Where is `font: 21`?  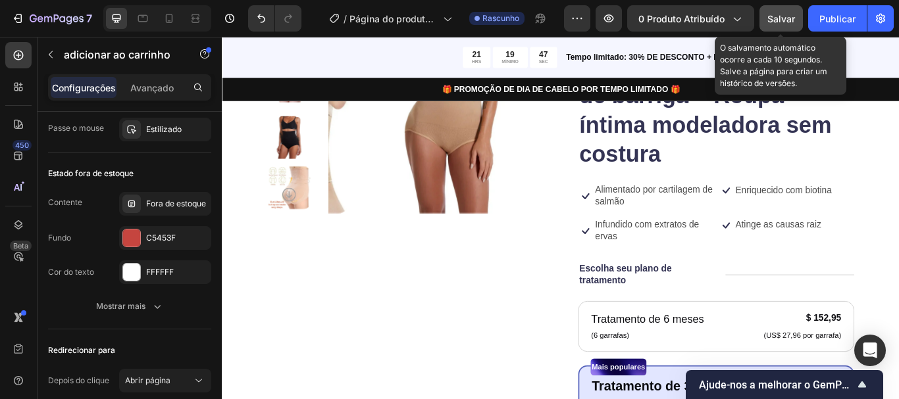
font: 21 is located at coordinates (297, 20).